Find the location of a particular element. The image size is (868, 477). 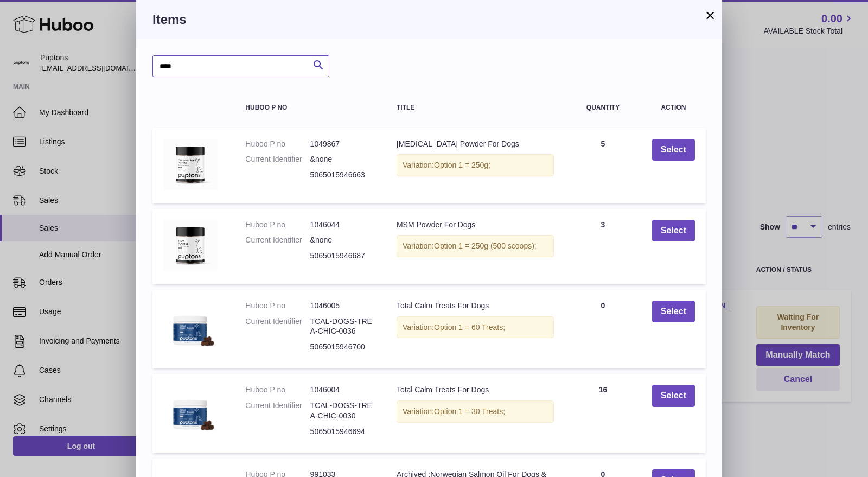

span: Option 1 = 60 Treats; is located at coordinates (469, 327).